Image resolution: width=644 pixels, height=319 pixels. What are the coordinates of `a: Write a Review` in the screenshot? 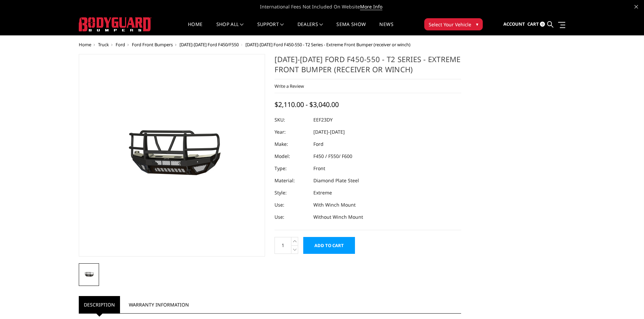 It's located at (289, 86).